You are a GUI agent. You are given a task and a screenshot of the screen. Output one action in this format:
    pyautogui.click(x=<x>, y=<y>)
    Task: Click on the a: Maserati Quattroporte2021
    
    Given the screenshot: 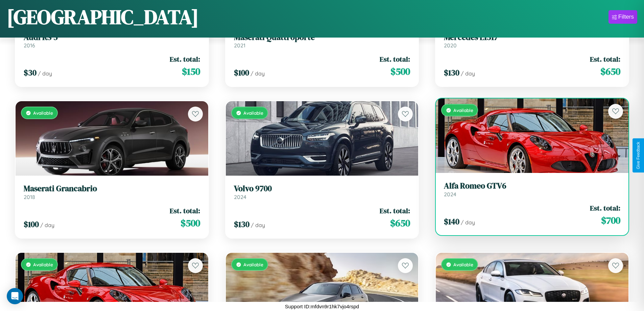 What is the action you would take?
    pyautogui.click(x=322, y=41)
    